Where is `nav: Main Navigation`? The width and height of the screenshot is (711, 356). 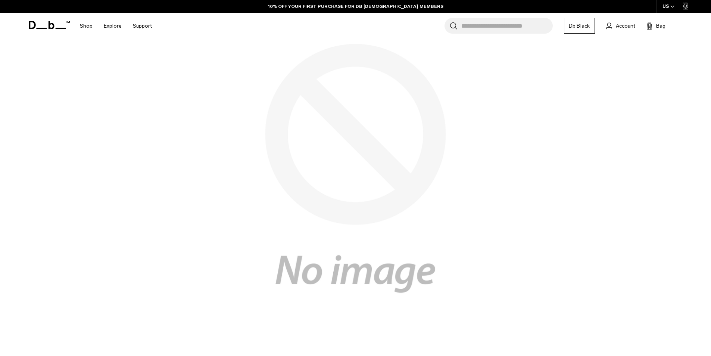
nav: Main Navigation is located at coordinates (116, 26).